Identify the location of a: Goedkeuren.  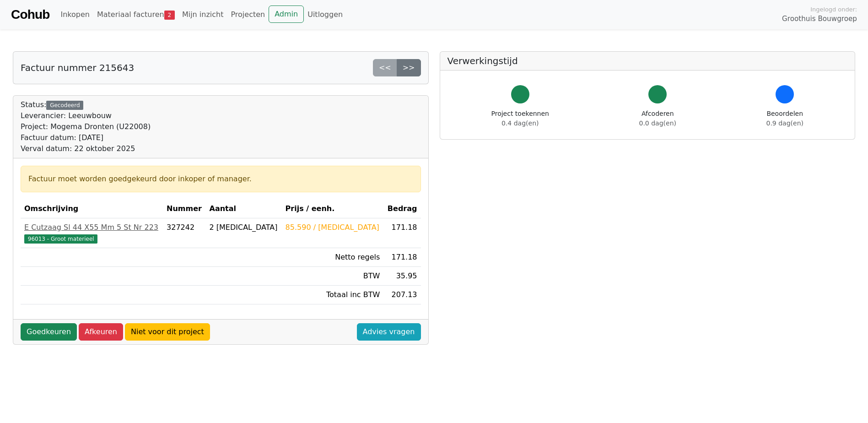
(48, 332).